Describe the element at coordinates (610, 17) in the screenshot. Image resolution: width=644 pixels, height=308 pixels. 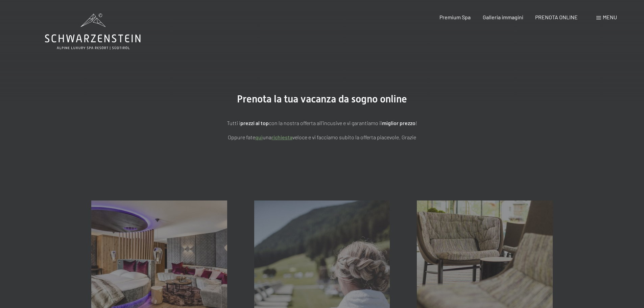
I see `span: Menu` at that location.